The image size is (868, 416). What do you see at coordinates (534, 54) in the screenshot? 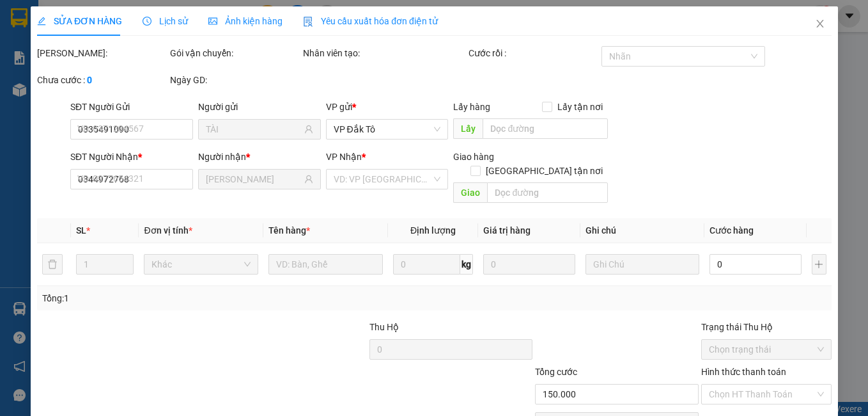
I see `div: Cước rồi :` at bounding box center [534, 54].